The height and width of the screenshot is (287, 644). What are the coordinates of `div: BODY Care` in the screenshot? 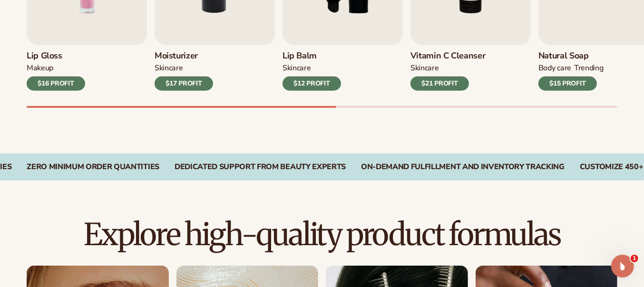 It's located at (555, 68).